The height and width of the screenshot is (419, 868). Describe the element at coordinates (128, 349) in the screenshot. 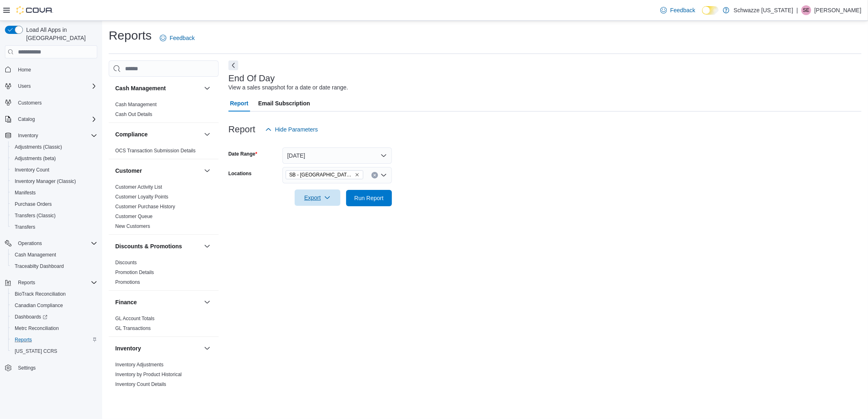

I see `h3: Inventory` at that location.